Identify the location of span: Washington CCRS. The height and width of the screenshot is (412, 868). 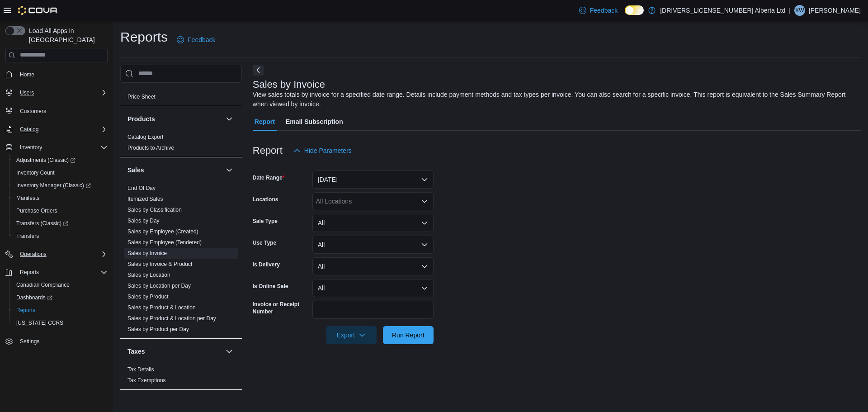
(60, 323).